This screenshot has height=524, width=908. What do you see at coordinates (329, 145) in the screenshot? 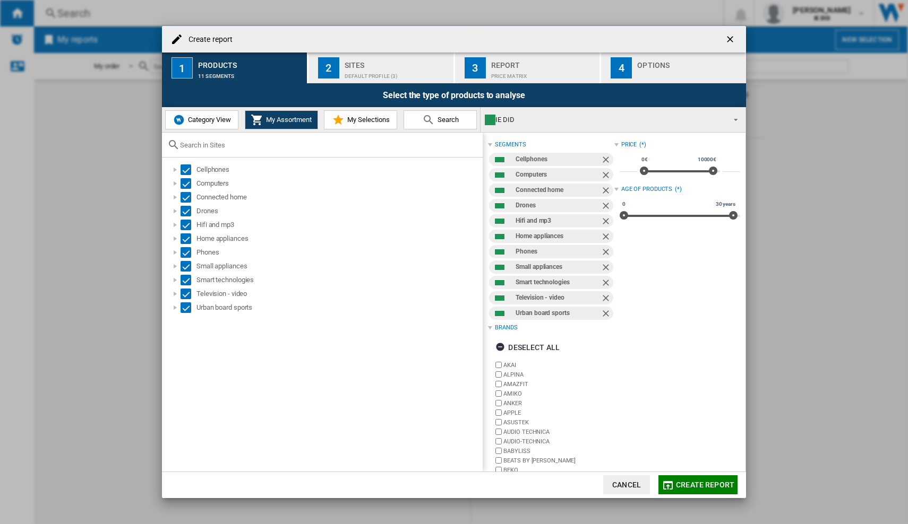
I see `input: Search in Sites` at bounding box center [329, 145].